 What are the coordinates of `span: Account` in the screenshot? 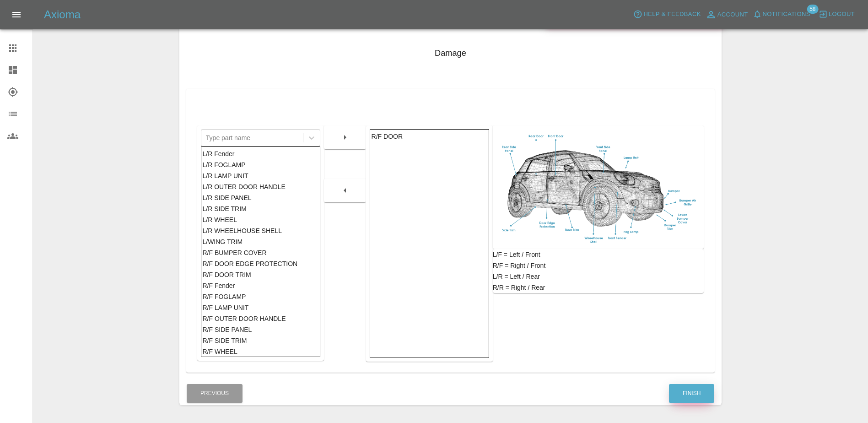 It's located at (733, 15).